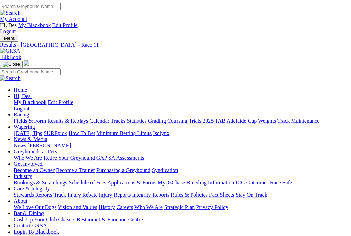 The width and height of the screenshot is (351, 236). Describe the element at coordinates (30, 226) in the screenshot. I see `a: Contact GRSA` at that location.